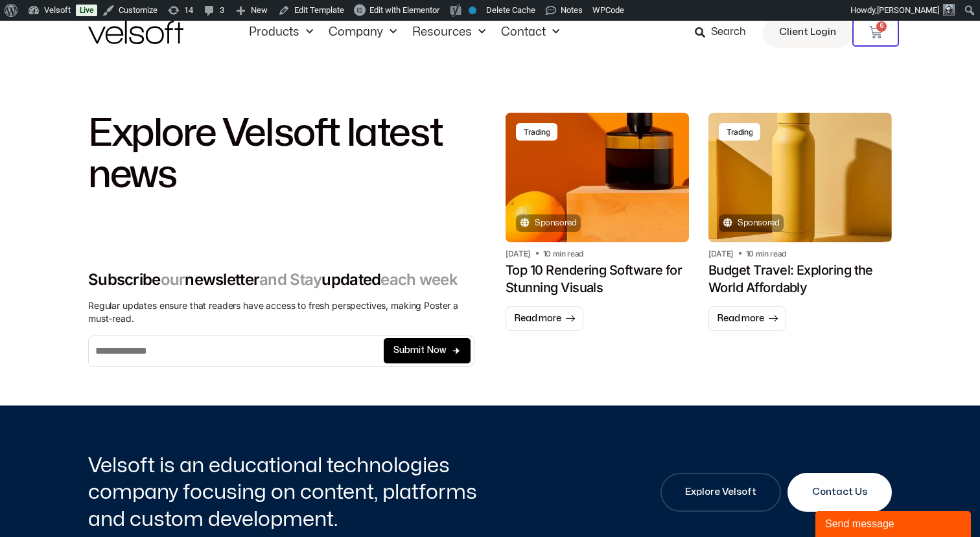 The image size is (980, 537). What do you see at coordinates (281, 312) in the screenshot?
I see `div: Regular updates ensure that readers have access to fresh perspectives, making Poster a must-read.` at bounding box center [281, 312].